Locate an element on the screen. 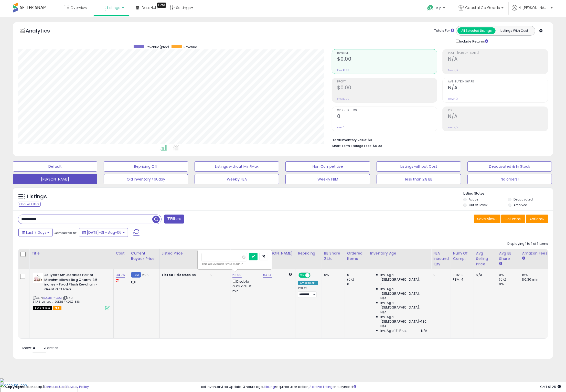 This screenshot has width=566, height=392. div: Displaying 1 to 1 of 1 items is located at coordinates (527, 244).